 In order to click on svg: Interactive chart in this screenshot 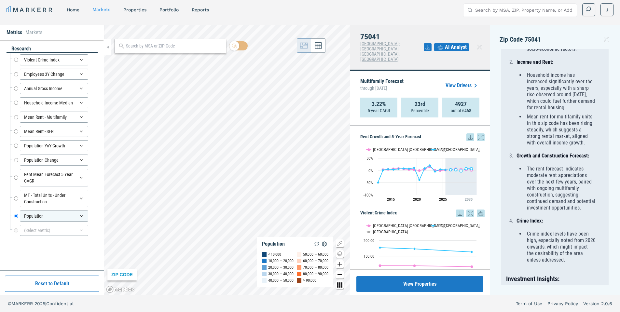, I will do `click(420, 258)`.